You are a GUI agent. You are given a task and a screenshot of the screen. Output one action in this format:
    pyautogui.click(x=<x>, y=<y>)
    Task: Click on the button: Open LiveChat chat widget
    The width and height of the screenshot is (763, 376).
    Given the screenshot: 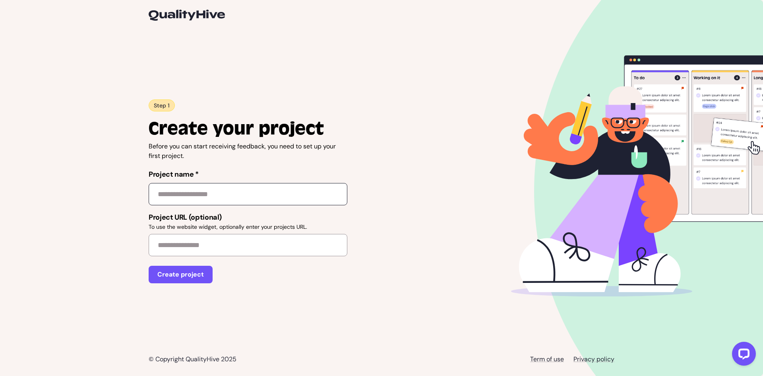 What is the action you would take?
    pyautogui.click(x=18, y=15)
    